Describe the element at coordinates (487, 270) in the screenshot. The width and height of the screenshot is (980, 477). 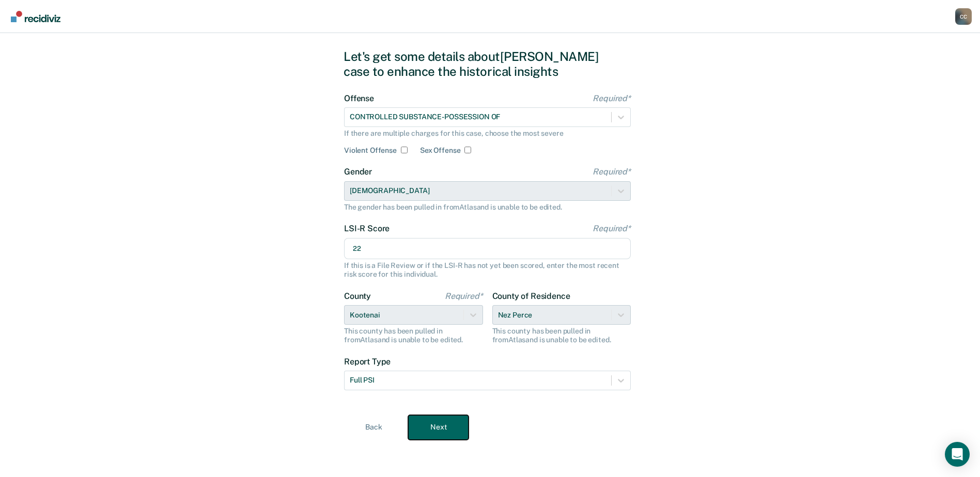
I see `div: If this is a File Review or if the LSI-R has not yet been scored, enter the most recent risk scor...` at that location.